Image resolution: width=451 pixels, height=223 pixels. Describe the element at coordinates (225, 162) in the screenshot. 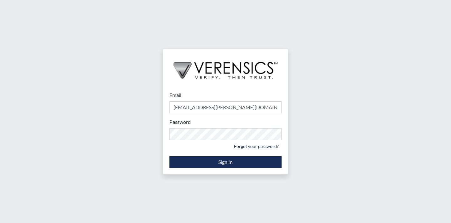

I see `button: Sign In` at that location.